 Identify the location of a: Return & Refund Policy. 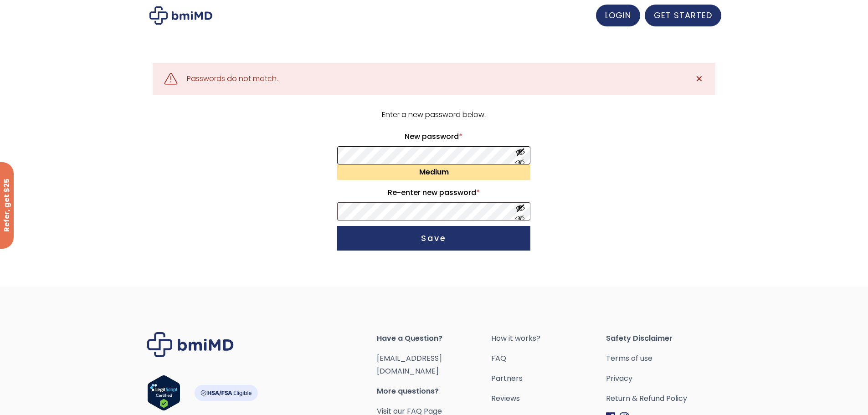
(663, 399).